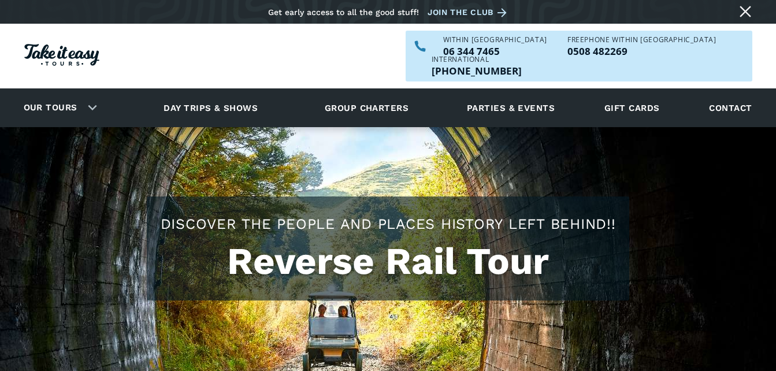 Image resolution: width=776 pixels, height=371 pixels. I want to click on a: Call us freephone within NZ on 0508482269, so click(641, 51).